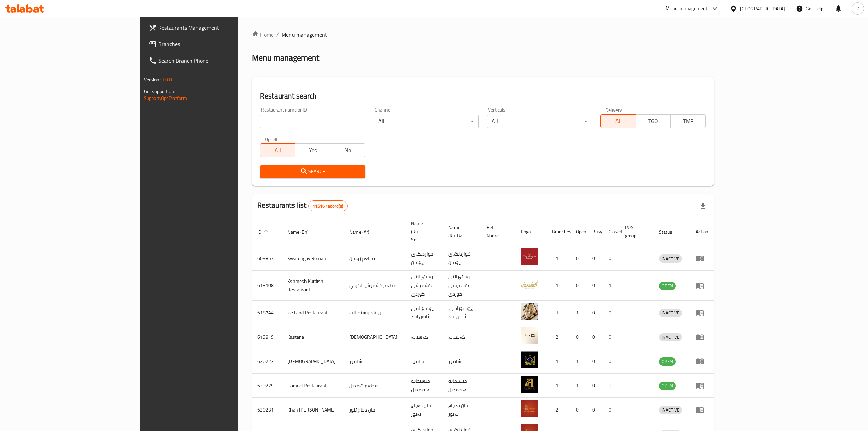 Image resolution: width=868 pixels, height=431 pixels. I want to click on td: رێستۆرانتی کشمیشى كوردى, so click(462, 286).